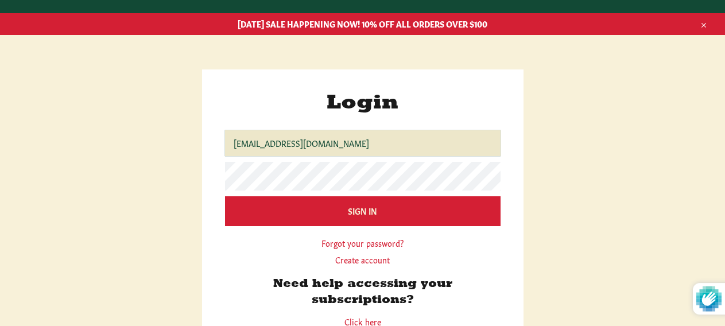 This screenshot has height=326, width=725. Describe the element at coordinates (363, 104) in the screenshot. I see `h1: Login` at that location.